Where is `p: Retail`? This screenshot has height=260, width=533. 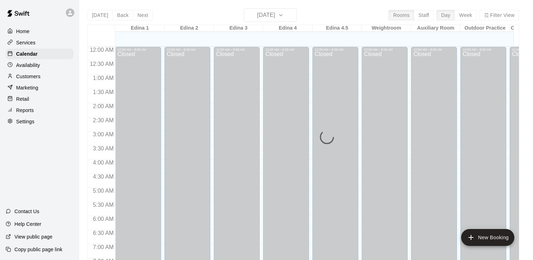
p: Retail is located at coordinates (23, 99).